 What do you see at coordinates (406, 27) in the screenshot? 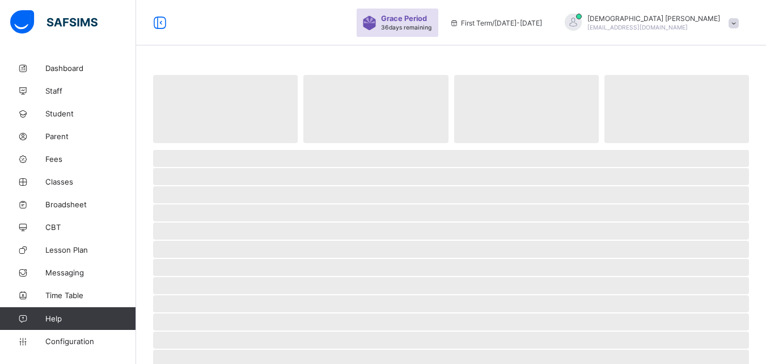
I see `span: 36 days remaining` at bounding box center [406, 27].